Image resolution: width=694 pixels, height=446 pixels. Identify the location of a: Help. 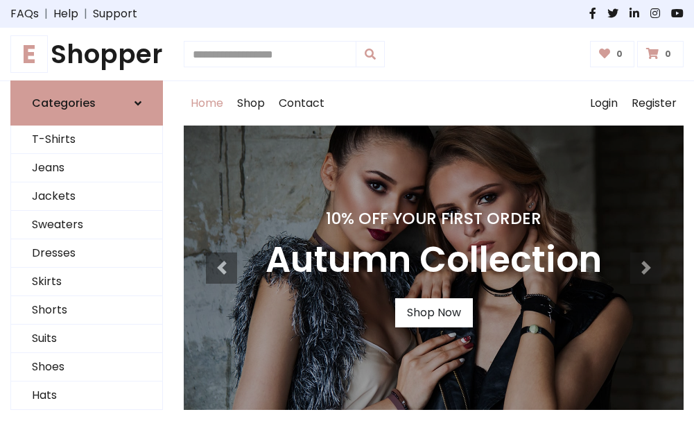
(66, 14).